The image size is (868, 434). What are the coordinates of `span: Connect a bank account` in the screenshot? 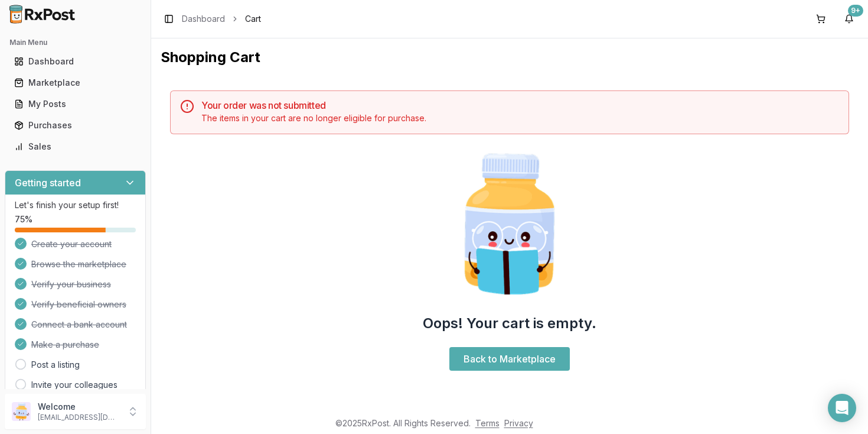 It's located at (79, 324).